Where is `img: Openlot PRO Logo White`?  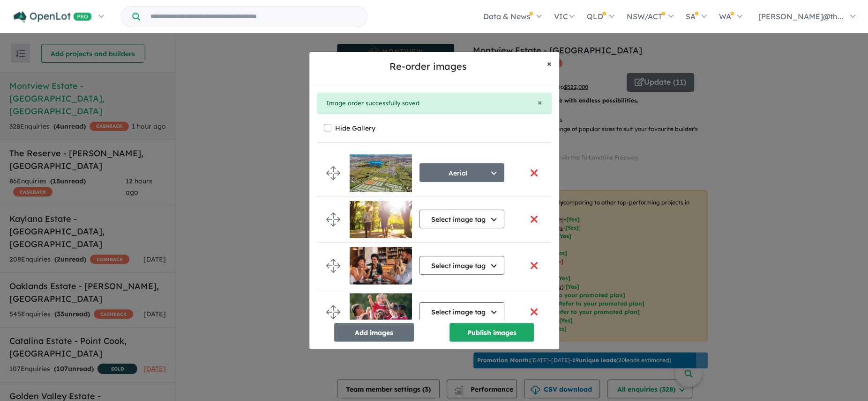 img: Openlot PRO Logo White is located at coordinates (52, 16).